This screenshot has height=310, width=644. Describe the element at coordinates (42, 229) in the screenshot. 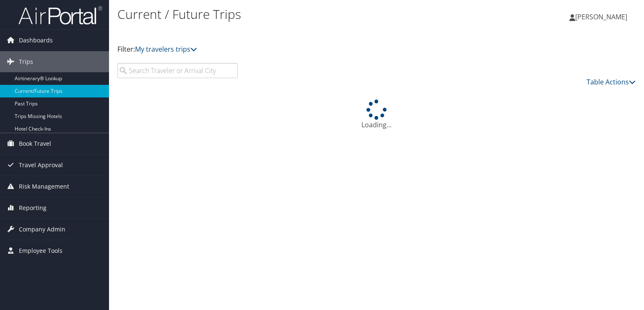

I see `span: Company Admin` at that location.